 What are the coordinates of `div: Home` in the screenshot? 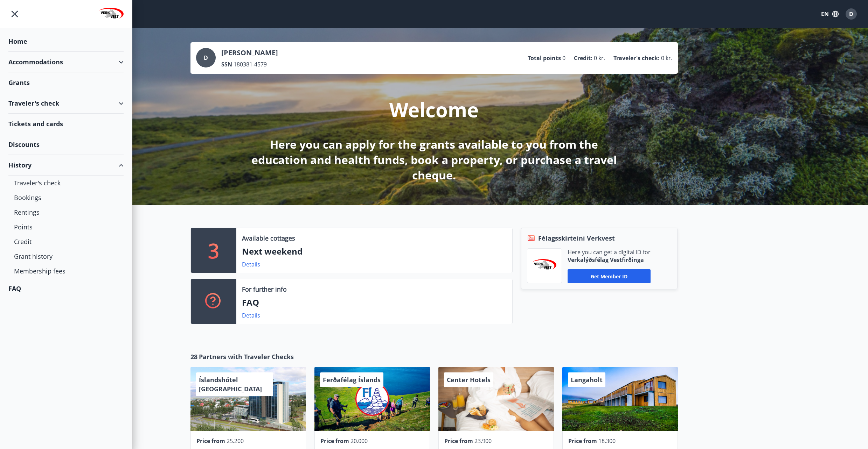 It's located at (66, 41).